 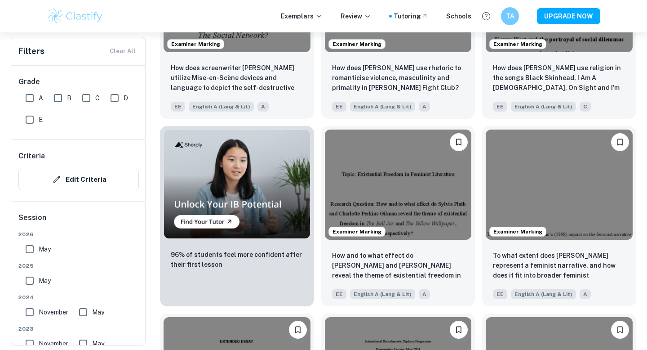 What do you see at coordinates (398, 78) in the screenshot?
I see `p: How does Tyler Durden use rhetoric to romanticise violence, masculinity and primality in David Fi...` at bounding box center [398, 78].